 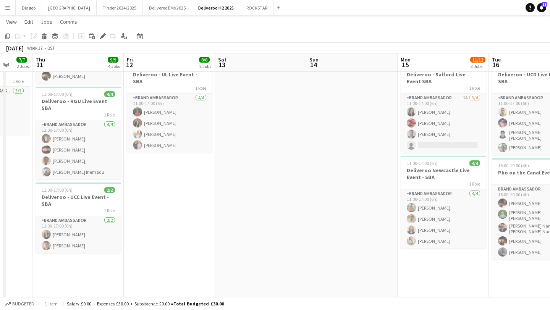 What do you see at coordinates (29, 8) in the screenshot?
I see `button: Diageo` at bounding box center [29, 8].